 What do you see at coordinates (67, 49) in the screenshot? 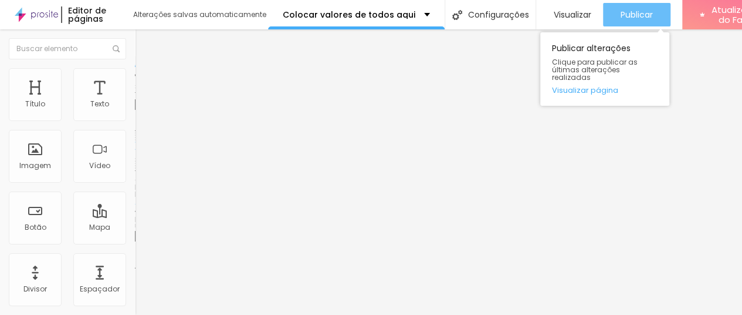
I see `input: Buscar elemento` at bounding box center [67, 49].